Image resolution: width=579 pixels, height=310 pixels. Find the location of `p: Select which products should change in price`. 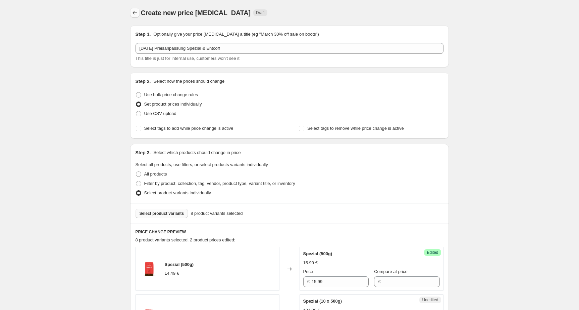

p: Select which products should change in price is located at coordinates (197, 152).